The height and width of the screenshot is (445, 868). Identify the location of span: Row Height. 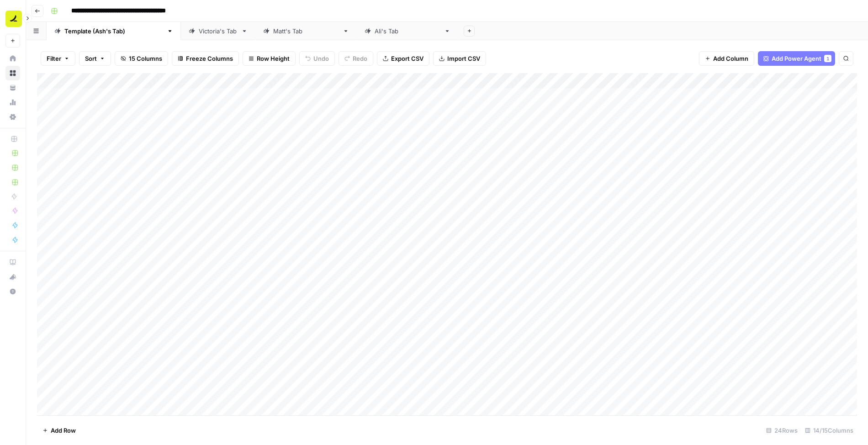
(273, 58).